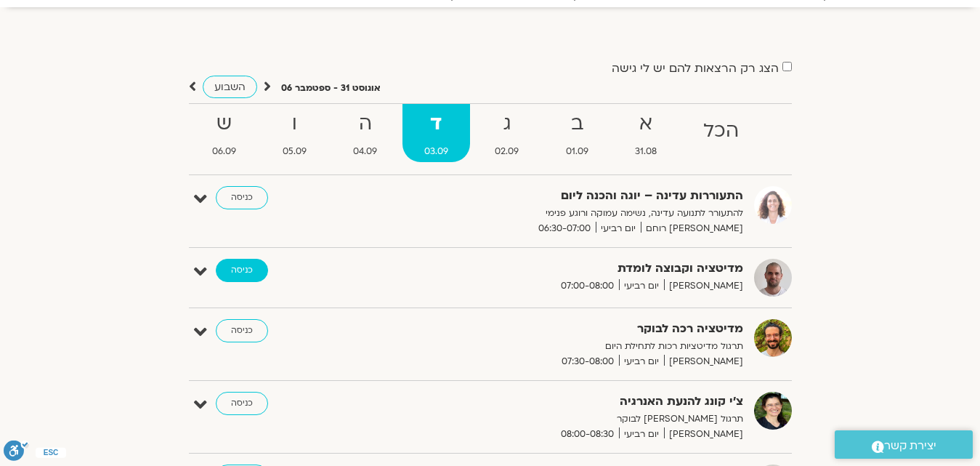 Image resolution: width=980 pixels, height=466 pixels. What do you see at coordinates (565, 346) in the screenshot?
I see `p: תרגול מדיטציות רכות לתחילת היום` at bounding box center [565, 346].